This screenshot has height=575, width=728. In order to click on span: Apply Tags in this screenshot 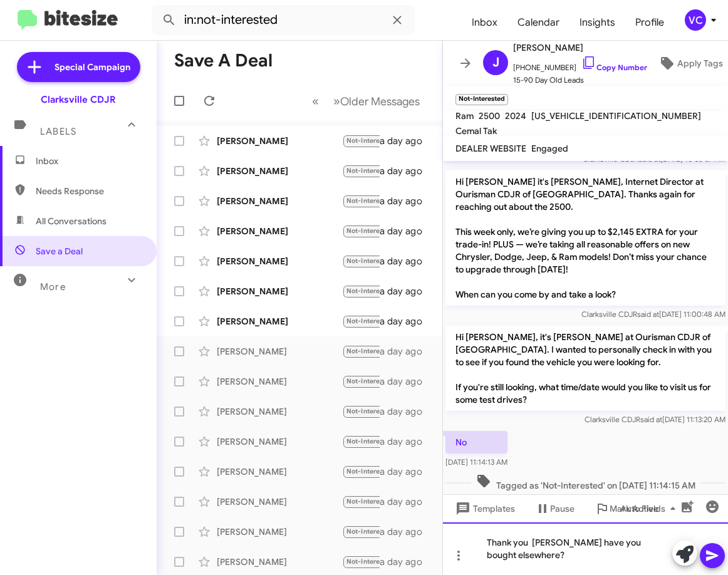, I will do `click(701, 64)`.